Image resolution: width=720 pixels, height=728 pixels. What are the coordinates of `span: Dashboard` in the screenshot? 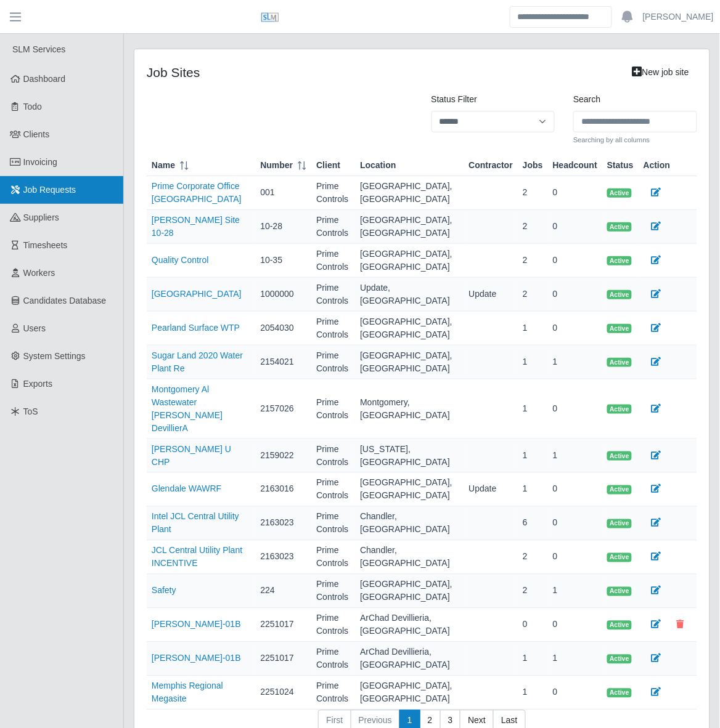 It's located at (44, 79).